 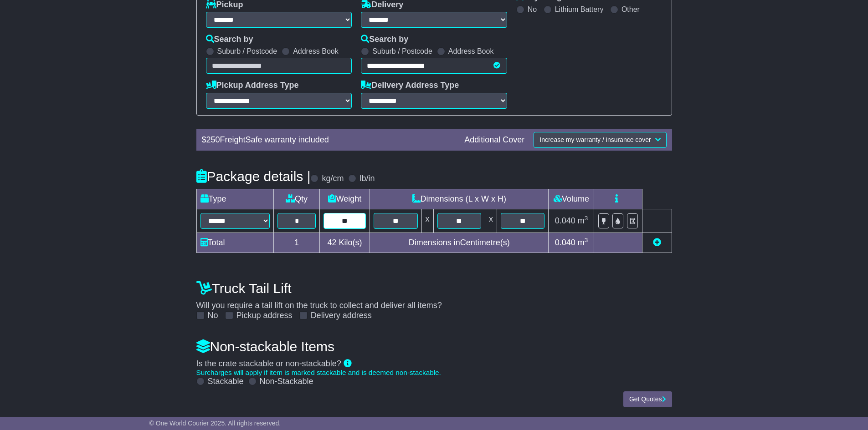 What do you see at coordinates (215, 424) in the screenshot?
I see `span: © One World Courier 2025. All rights reserved.` at bounding box center [215, 424].